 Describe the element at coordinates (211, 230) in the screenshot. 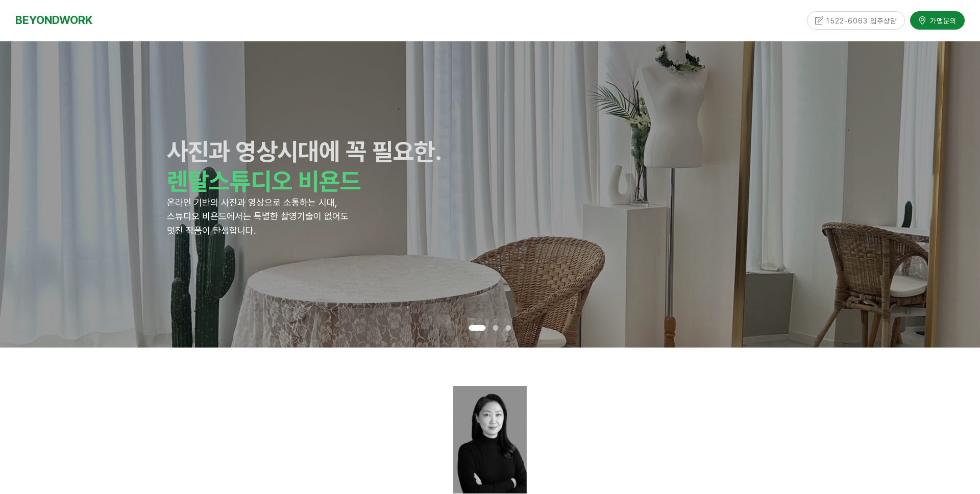

I see `span: 멋진 작품이 탄생합니다.` at that location.